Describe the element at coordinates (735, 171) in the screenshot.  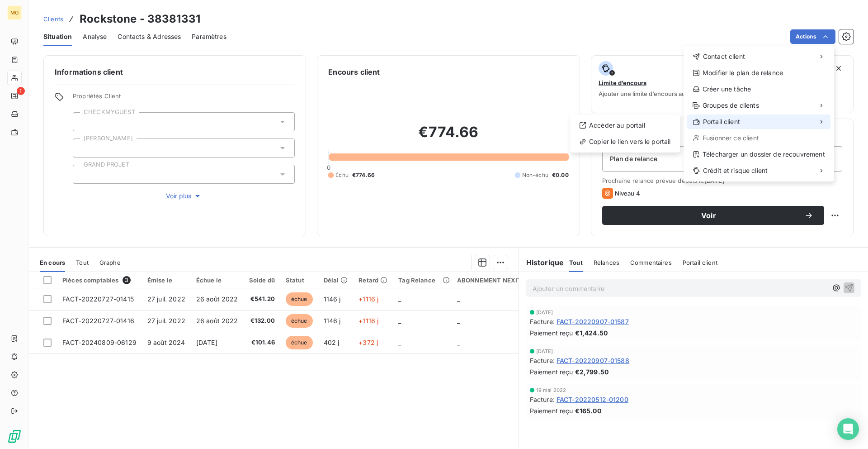
I see `span: Crédit et risque client` at that location.